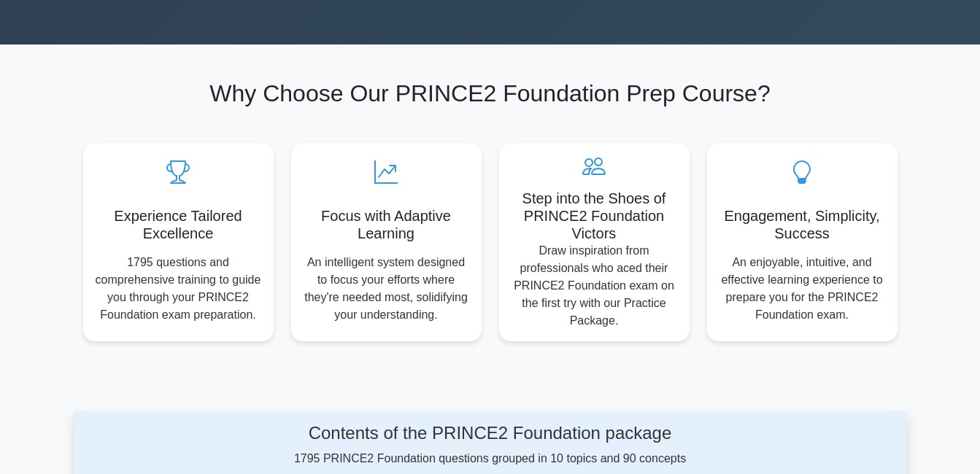 The height and width of the screenshot is (474, 980). Describe the element at coordinates (802, 289) in the screenshot. I see `p: An enjoyable, intuitive, and effective learning experience to prepare you for the PRINCE2 Foundat...` at that location.